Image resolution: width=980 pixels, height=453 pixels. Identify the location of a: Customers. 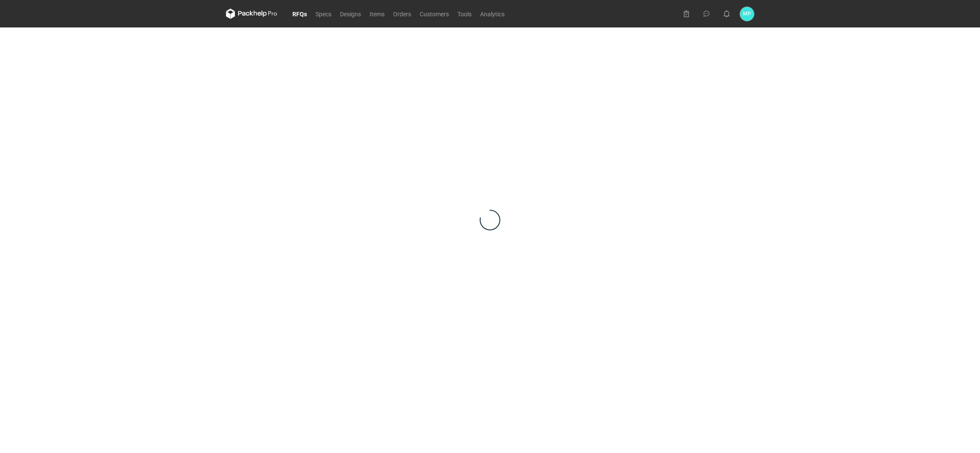
(434, 14).